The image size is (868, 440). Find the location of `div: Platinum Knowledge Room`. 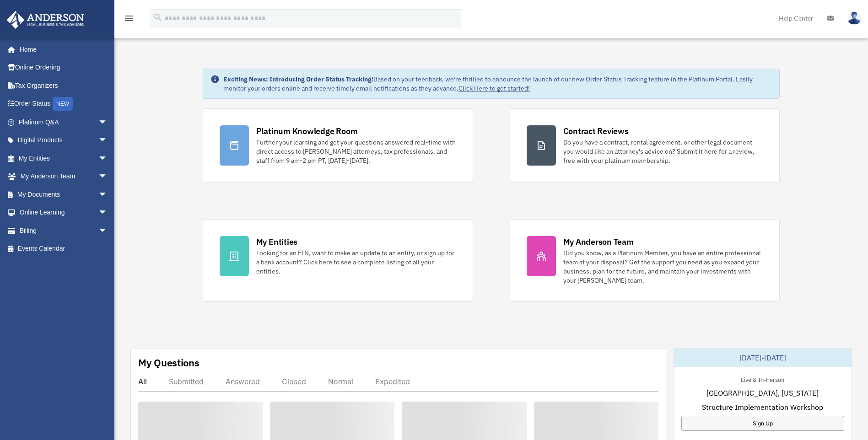

div: Platinum Knowledge Room is located at coordinates (307, 131).